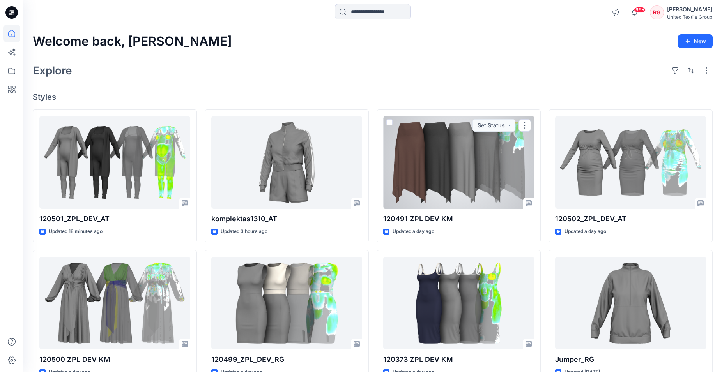 This screenshot has height=372, width=722. I want to click on p: komplektas1310_AT, so click(287, 219).